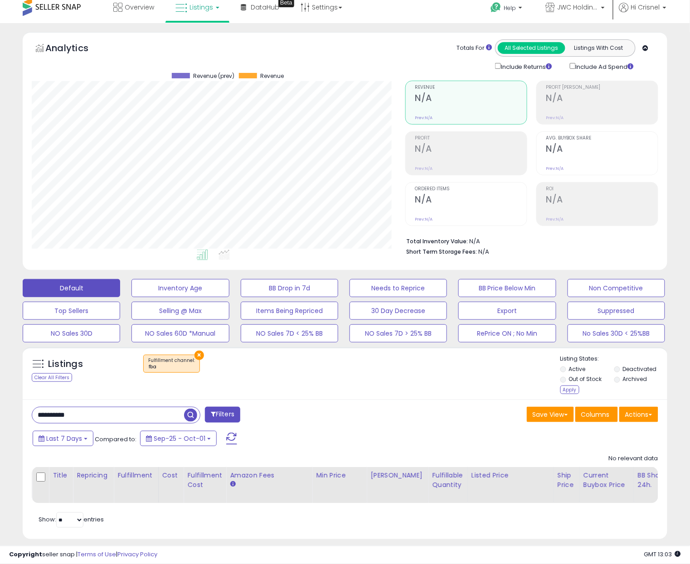 This screenshot has height=564, width=690. Describe the element at coordinates (64, 439) in the screenshot. I see `span: Last 7 Days` at that location.